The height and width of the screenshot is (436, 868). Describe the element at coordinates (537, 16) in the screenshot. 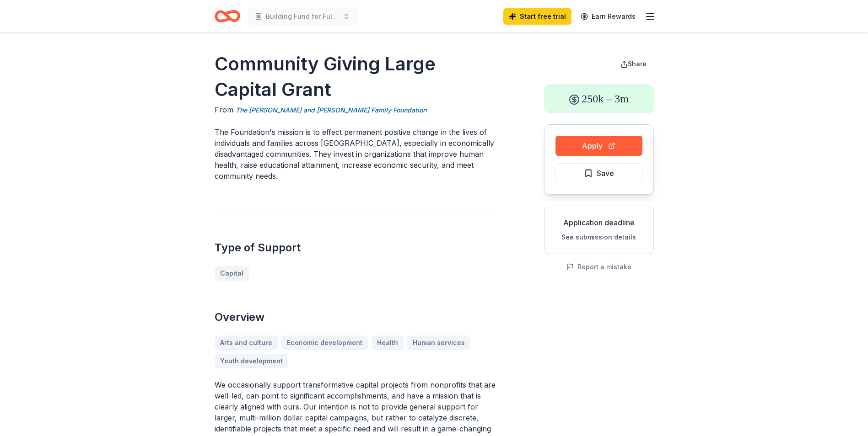

I see `a: Start free trial` at that location.